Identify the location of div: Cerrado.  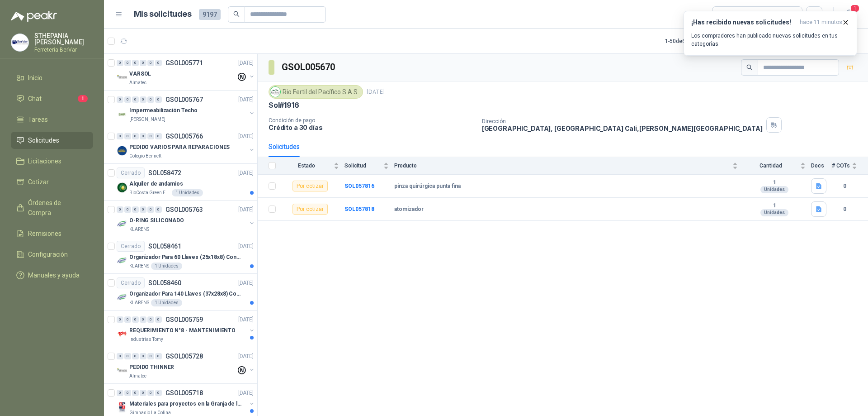
(131, 173).